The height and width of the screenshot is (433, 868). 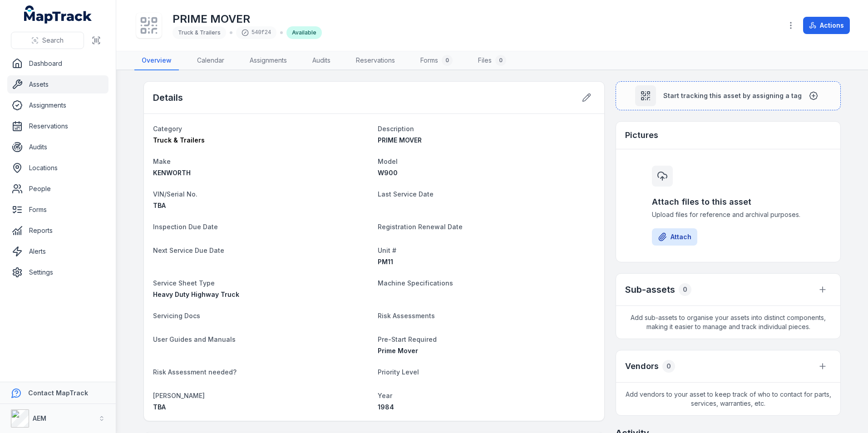 What do you see at coordinates (826, 25) in the screenshot?
I see `button: Actions` at bounding box center [826, 25].